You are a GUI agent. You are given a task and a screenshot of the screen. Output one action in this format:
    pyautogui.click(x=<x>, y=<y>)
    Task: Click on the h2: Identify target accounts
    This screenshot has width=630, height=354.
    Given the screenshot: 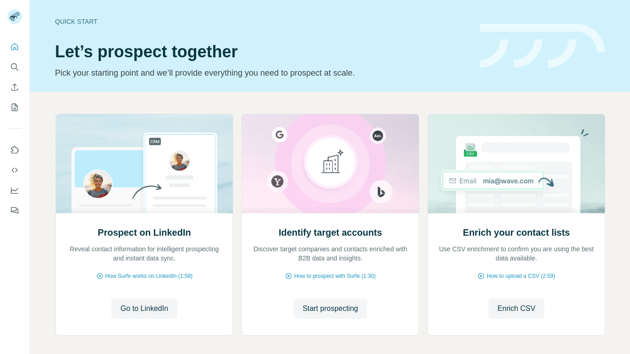 What is the action you would take?
    pyautogui.click(x=331, y=232)
    